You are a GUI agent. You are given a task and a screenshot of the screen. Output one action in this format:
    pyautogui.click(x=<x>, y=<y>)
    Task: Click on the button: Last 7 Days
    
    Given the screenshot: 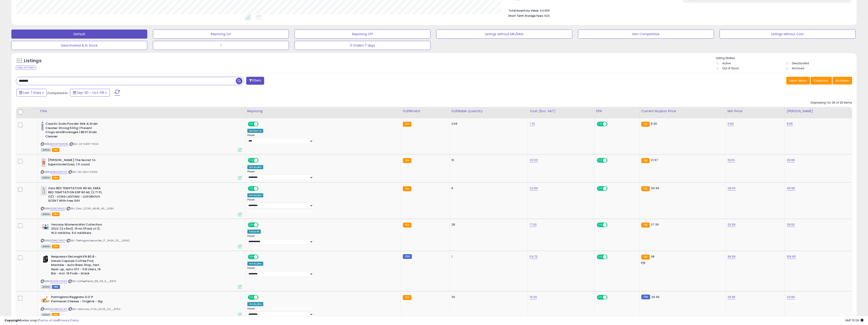 What is the action you would take?
    pyautogui.click(x=32, y=93)
    